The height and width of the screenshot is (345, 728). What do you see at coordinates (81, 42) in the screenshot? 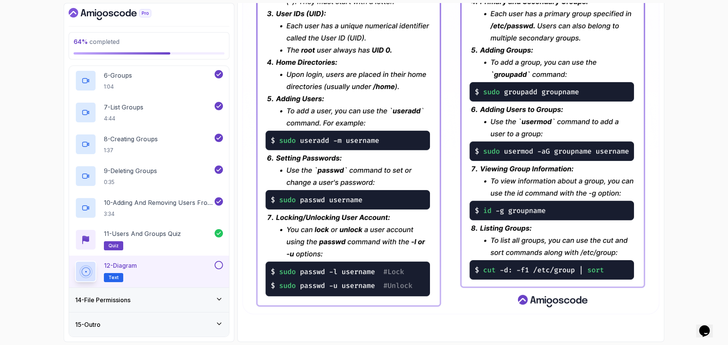
I see `span: 64 %` at bounding box center [81, 42].